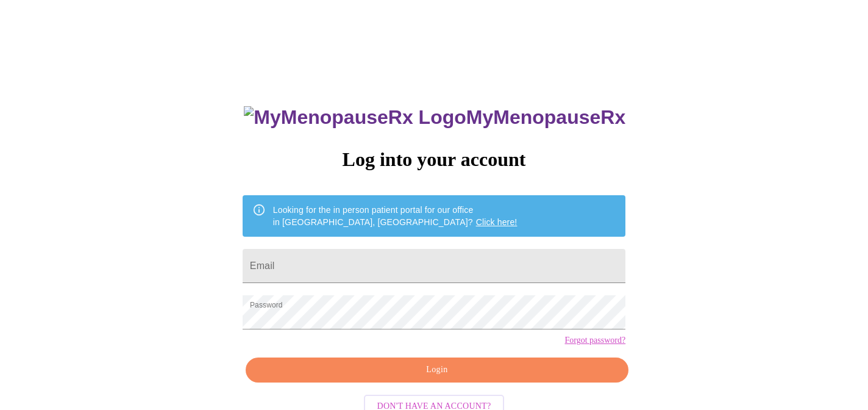 The height and width of the screenshot is (410, 868). What do you see at coordinates (355, 117) in the screenshot?
I see `img: MyMenopauseRx Logo` at bounding box center [355, 117].